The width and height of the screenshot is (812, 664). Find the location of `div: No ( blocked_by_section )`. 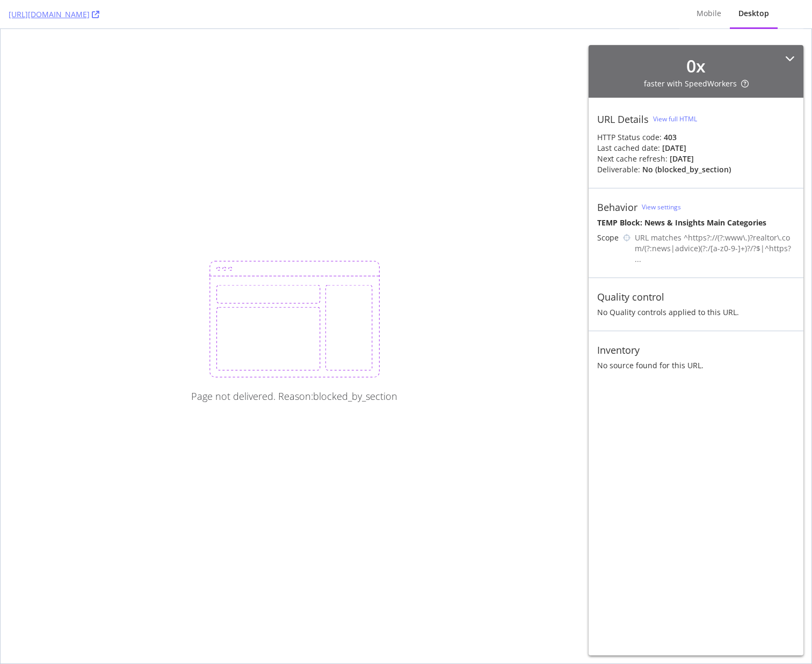

div: No ( blocked_by_section ) is located at coordinates (686, 169).